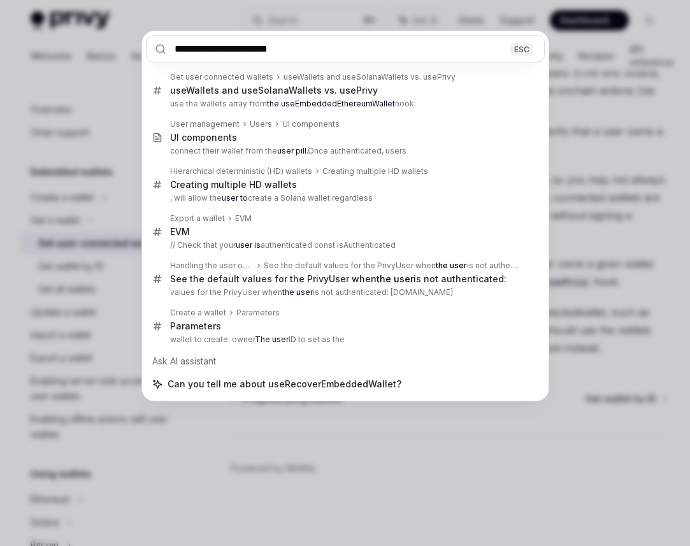 The width and height of the screenshot is (690, 546). I want to click on div: Get user connected wallets, so click(222, 77).